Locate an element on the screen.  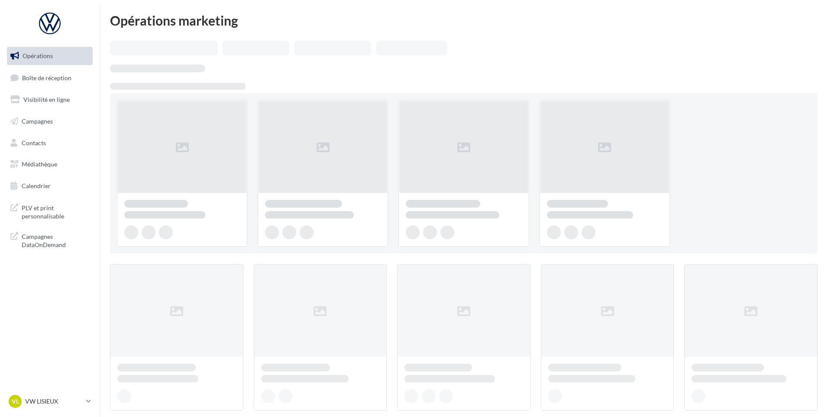
span: Contacts is located at coordinates (34, 142).